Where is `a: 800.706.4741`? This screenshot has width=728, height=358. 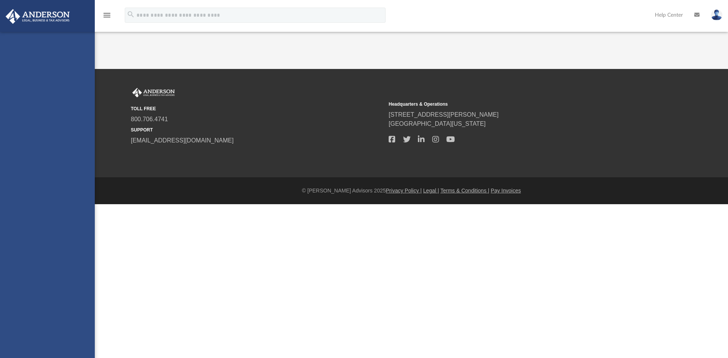
a: 800.706.4741 is located at coordinates (149, 119).